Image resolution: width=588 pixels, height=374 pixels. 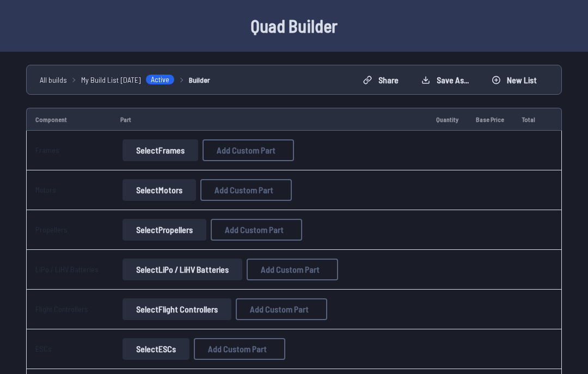 What do you see at coordinates (156, 349) in the screenshot?
I see `button: SelectESCs` at bounding box center [156, 349].